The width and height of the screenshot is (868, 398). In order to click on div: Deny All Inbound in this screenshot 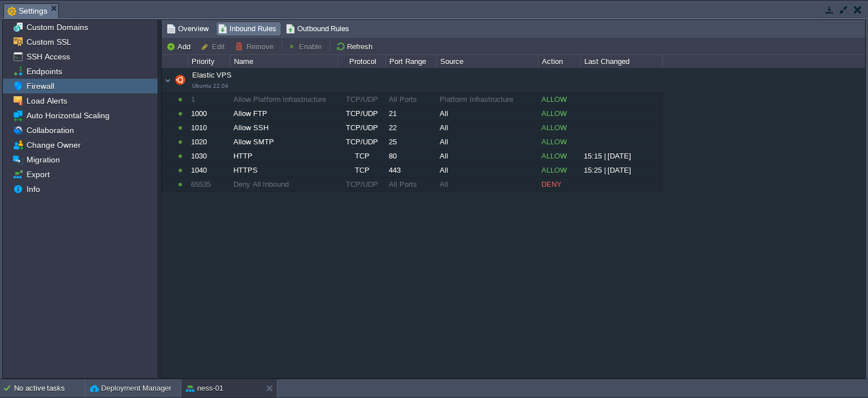, I will do `click(284, 184)`.